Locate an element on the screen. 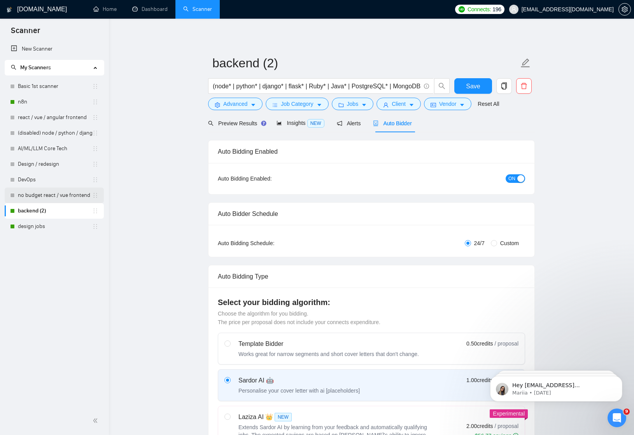 This screenshot has width=634, height=435. button: userClientcaret-down is located at coordinates (399, 104).